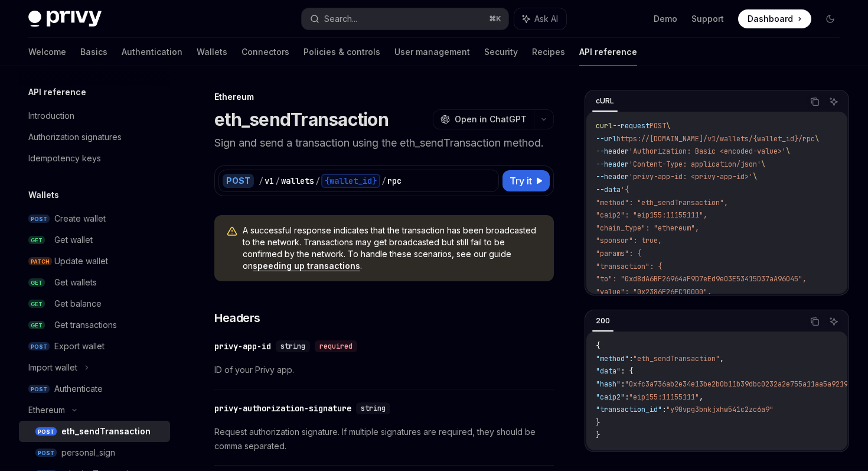 The image size is (868, 471). What do you see at coordinates (95, 240) in the screenshot?
I see `a: GETGet wallet` at bounding box center [95, 240].